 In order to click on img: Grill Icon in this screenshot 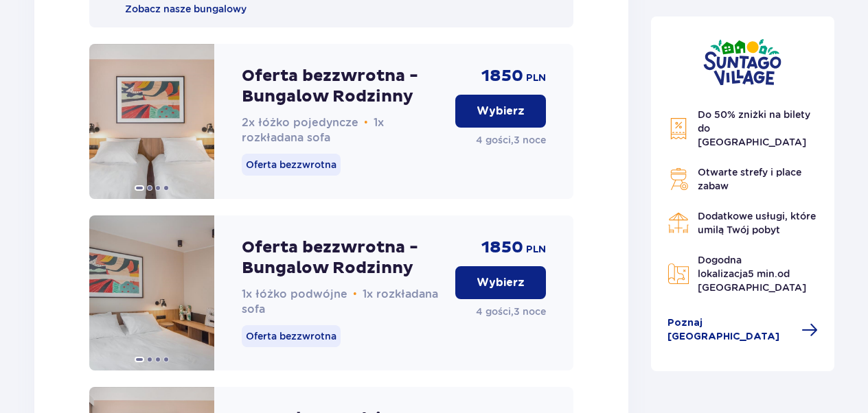, I will do `click(678, 179)`.